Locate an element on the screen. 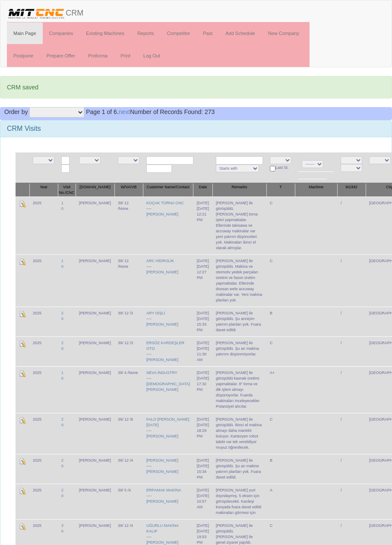 The height and width of the screenshot is (545, 392). a: Reports is located at coordinates (146, 33).